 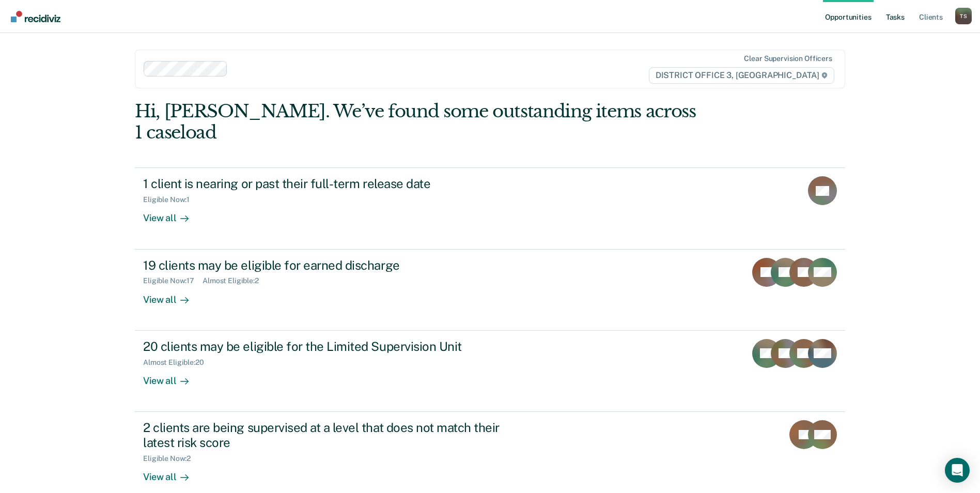 What do you see at coordinates (325, 435) in the screenshot?
I see `div: 2 clients are being supervised at a level that does not match their latest risk score` at bounding box center [325, 435].